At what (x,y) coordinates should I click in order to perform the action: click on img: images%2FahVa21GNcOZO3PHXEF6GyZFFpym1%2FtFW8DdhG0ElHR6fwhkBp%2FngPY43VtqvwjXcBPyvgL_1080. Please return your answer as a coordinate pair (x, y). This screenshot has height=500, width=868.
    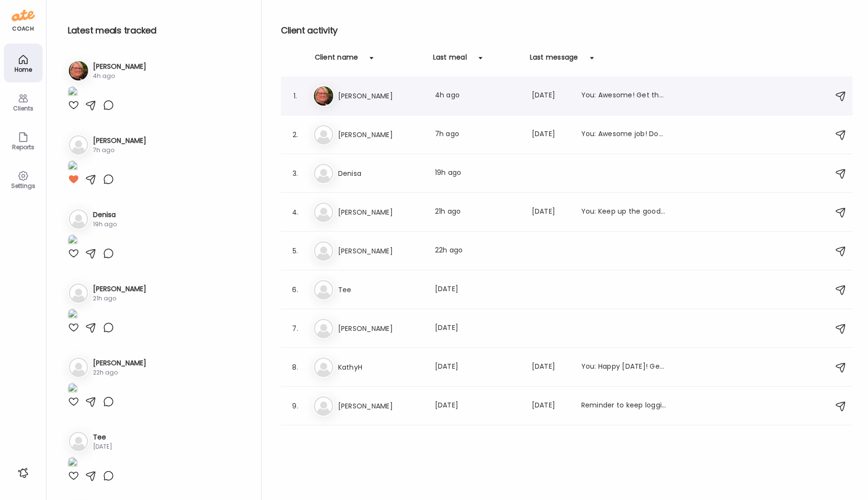
    Looking at the image, I should click on (72, 93).